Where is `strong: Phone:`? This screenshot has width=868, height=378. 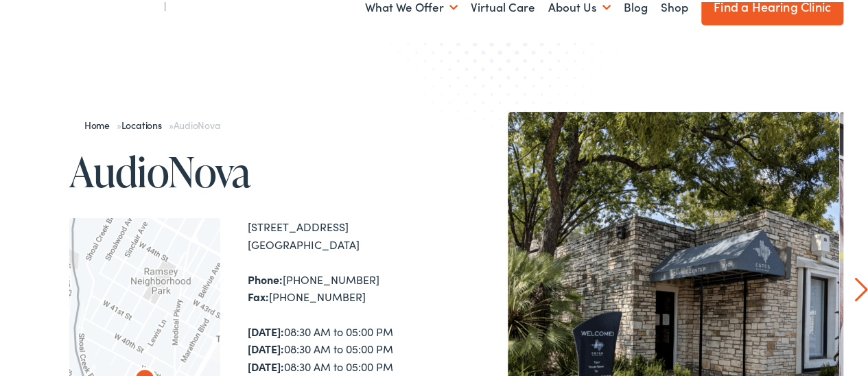
strong: Phone: is located at coordinates (265, 277).